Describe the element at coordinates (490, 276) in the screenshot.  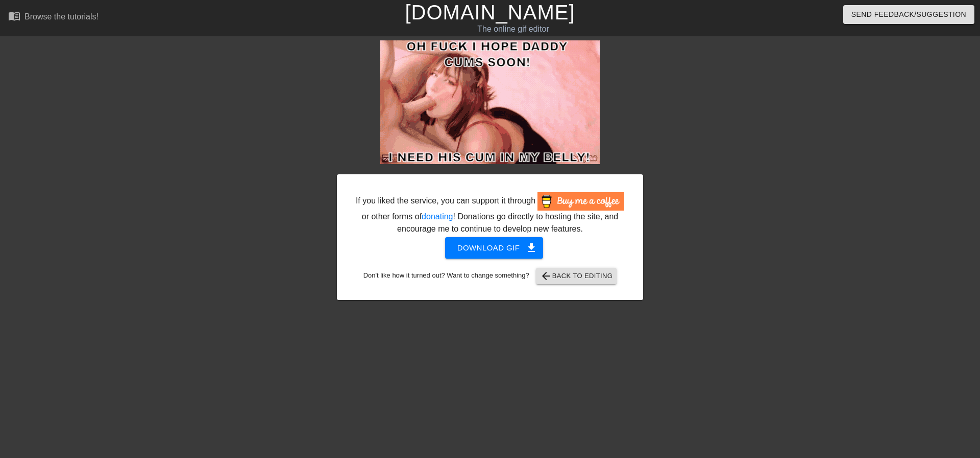
I see `div: Don't like how it turned out? Want to change something?` at that location.